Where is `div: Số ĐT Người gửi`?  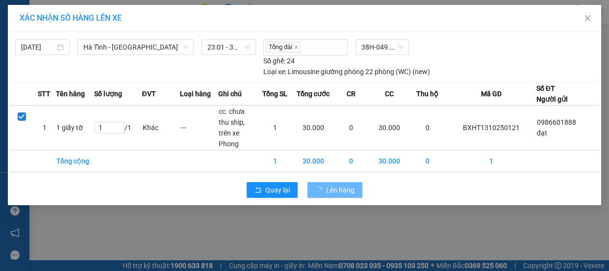
div: Số ĐT Người gửi is located at coordinates (552, 94).